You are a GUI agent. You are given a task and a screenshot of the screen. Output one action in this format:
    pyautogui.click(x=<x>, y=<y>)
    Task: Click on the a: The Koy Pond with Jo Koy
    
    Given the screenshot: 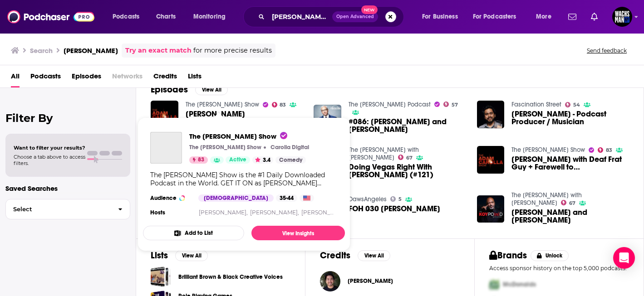 What is the action you would take?
    pyautogui.click(x=546, y=199)
    